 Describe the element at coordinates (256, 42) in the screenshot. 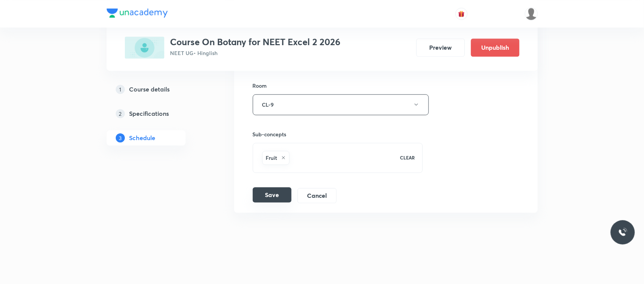

I see `h3: Course On Botany for NEET Excel 2 2026` at that location.